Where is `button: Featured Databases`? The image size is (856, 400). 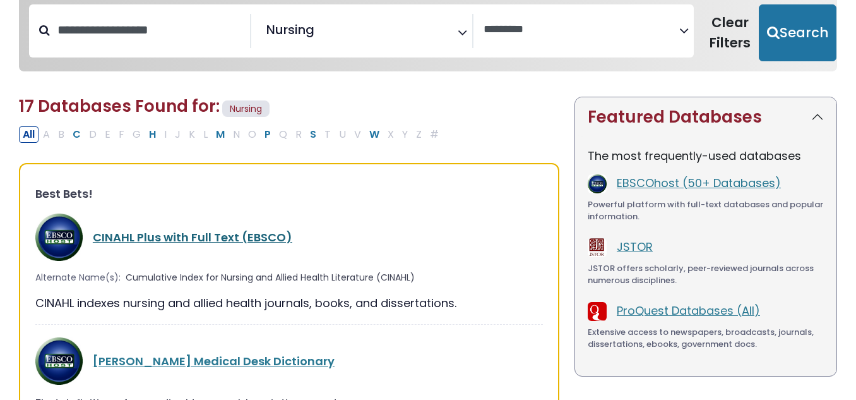 button: Featured Databases is located at coordinates (706, 117).